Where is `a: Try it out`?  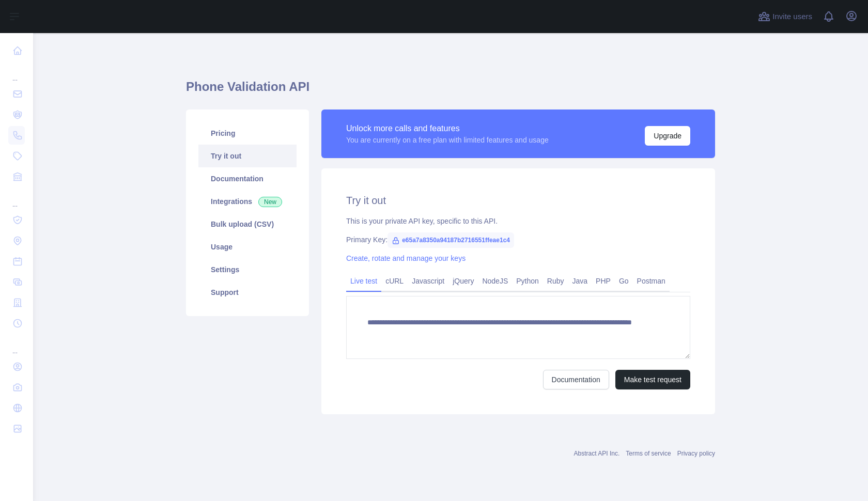
a: Try it out is located at coordinates (248, 156).